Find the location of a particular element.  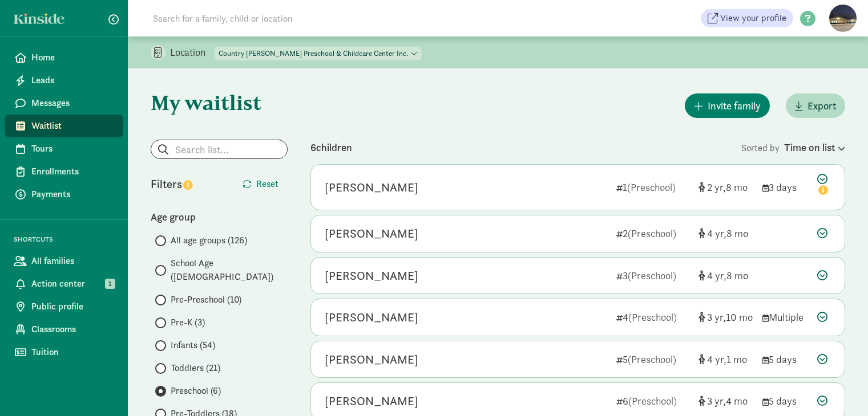

a: Payments is located at coordinates (64, 194).